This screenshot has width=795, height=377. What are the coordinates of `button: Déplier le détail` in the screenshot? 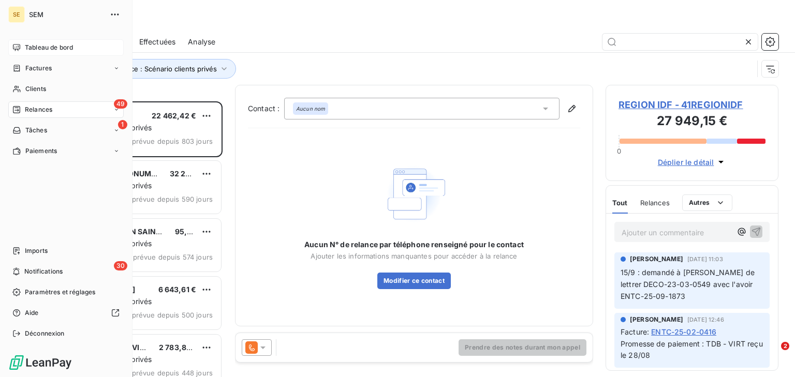 It's located at (692, 162).